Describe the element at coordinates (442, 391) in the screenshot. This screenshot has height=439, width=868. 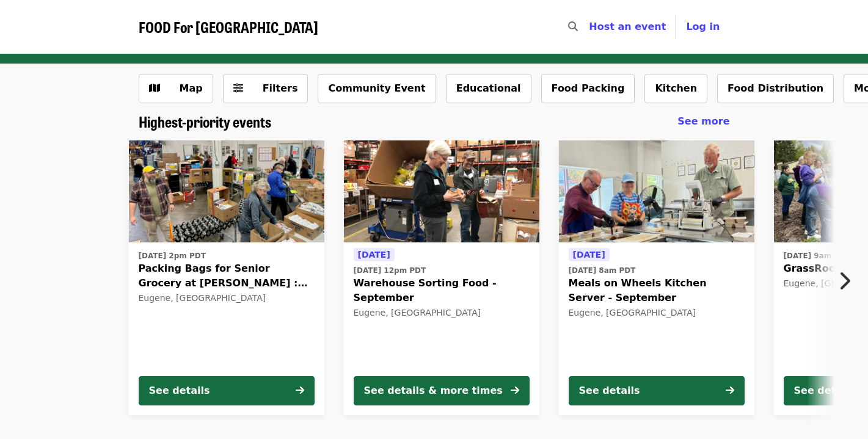
I see `button: See details & more times` at that location.